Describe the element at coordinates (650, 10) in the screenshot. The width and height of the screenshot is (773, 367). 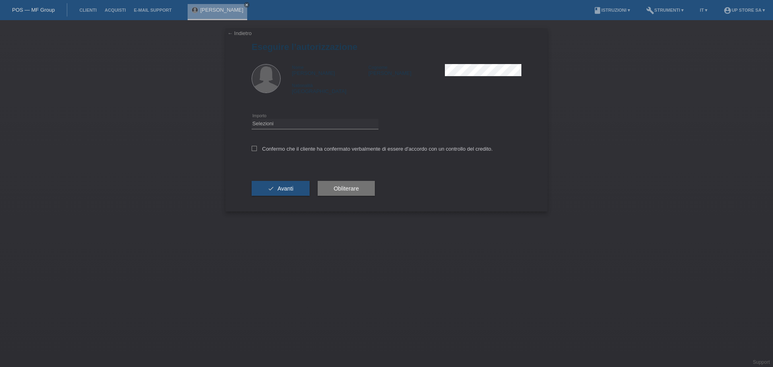
I see `i: build` at that location.